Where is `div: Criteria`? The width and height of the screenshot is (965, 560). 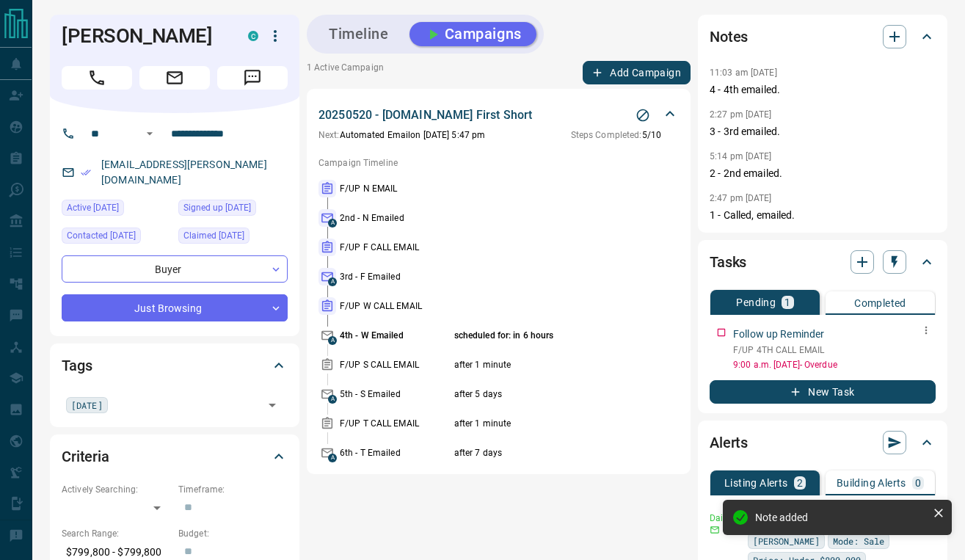 div: Criteria is located at coordinates (174, 456).